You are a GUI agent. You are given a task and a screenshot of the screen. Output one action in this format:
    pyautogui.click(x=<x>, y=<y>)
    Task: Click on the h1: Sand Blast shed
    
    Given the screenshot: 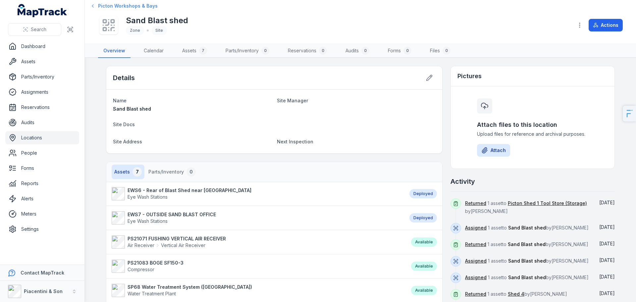 What is the action you would take?
    pyautogui.click(x=157, y=21)
    